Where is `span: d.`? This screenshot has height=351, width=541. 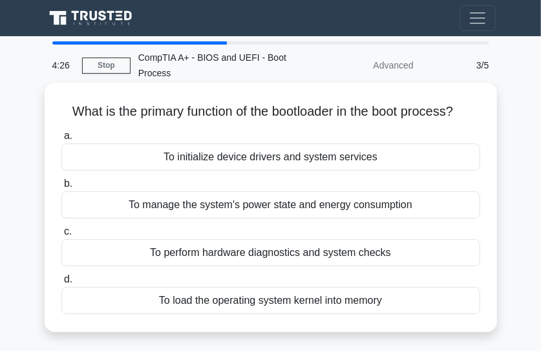
span: d. is located at coordinates (68, 278).